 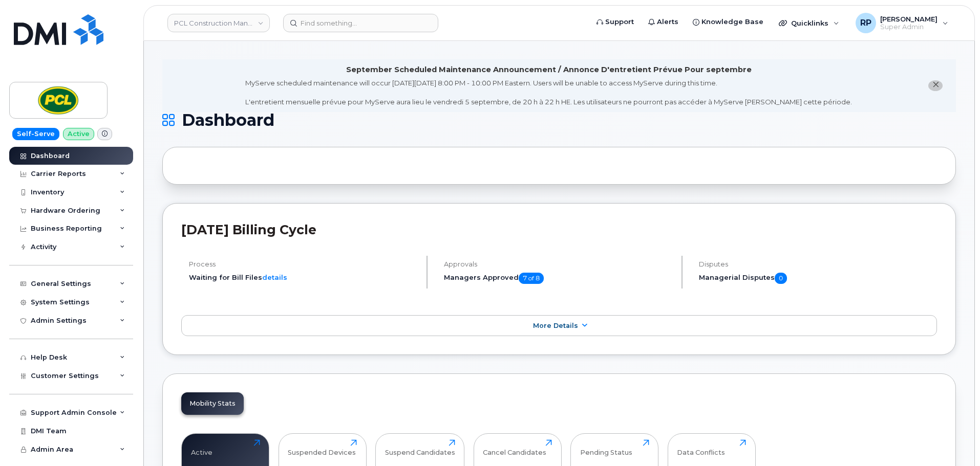 I want to click on button: close notification, so click(x=935, y=85).